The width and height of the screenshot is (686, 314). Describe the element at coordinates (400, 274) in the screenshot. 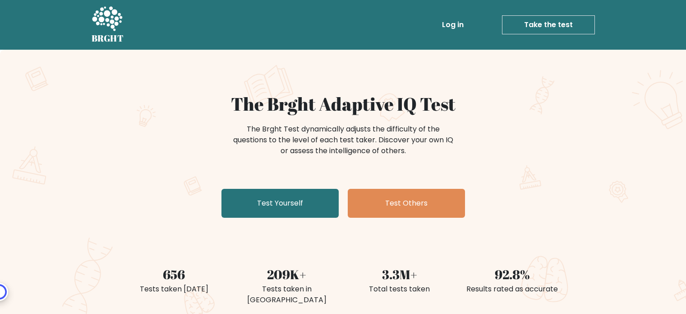

I see `div: 3.3M+` at that location.